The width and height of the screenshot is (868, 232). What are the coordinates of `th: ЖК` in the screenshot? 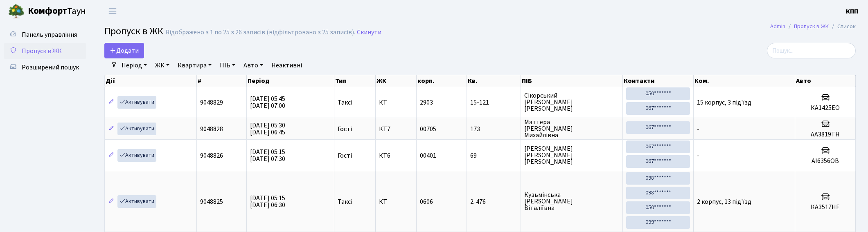 It's located at (396, 81).